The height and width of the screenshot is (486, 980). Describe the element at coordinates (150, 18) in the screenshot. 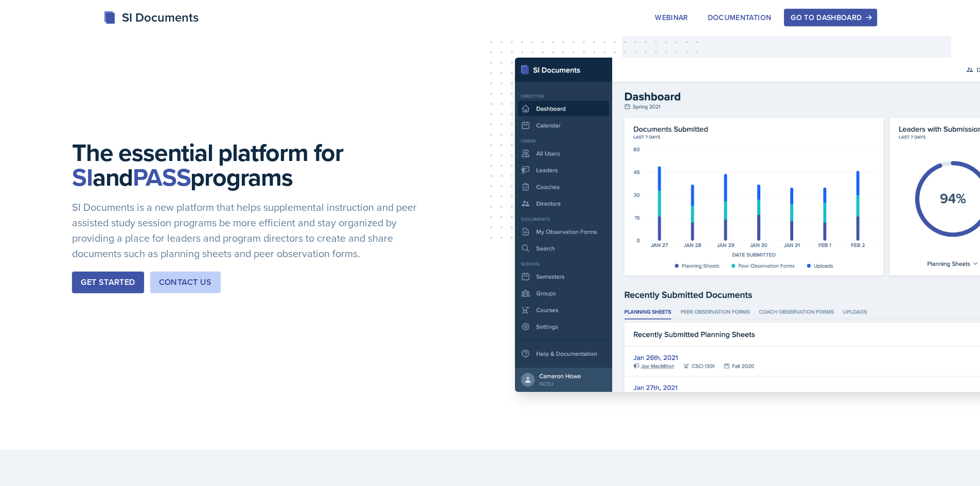

I see `div: SI Documents` at that location.